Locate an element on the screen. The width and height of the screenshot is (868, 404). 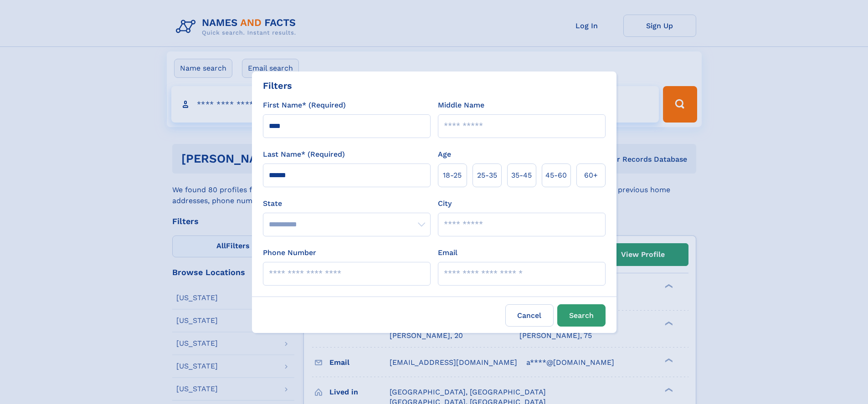
label: State is located at coordinates (347, 204).